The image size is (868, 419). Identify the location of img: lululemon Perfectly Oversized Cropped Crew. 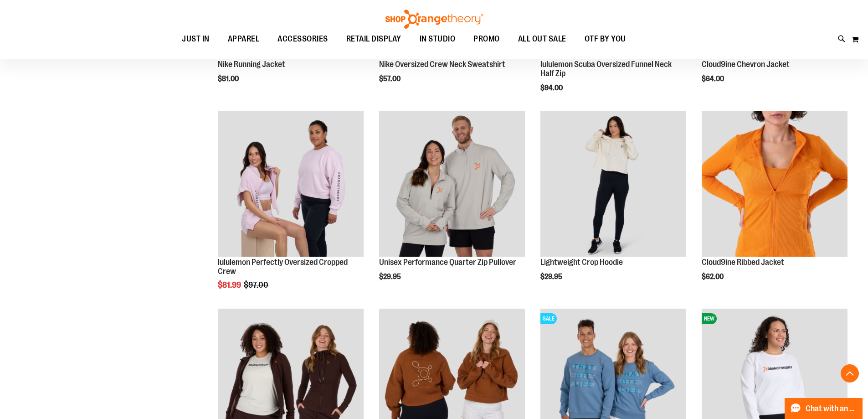
(291, 183).